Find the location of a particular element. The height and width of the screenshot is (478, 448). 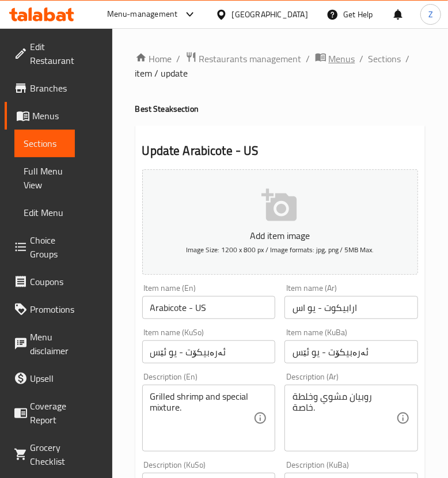

div: Menu-management is located at coordinates (142, 14).